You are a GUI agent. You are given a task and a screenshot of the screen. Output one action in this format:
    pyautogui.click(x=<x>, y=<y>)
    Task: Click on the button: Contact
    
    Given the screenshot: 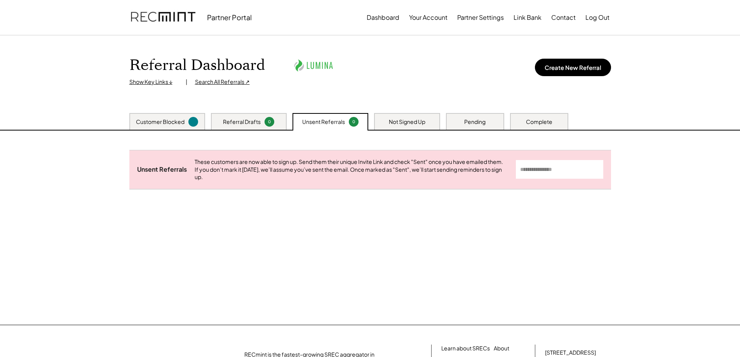 What is the action you would take?
    pyautogui.click(x=563, y=17)
    